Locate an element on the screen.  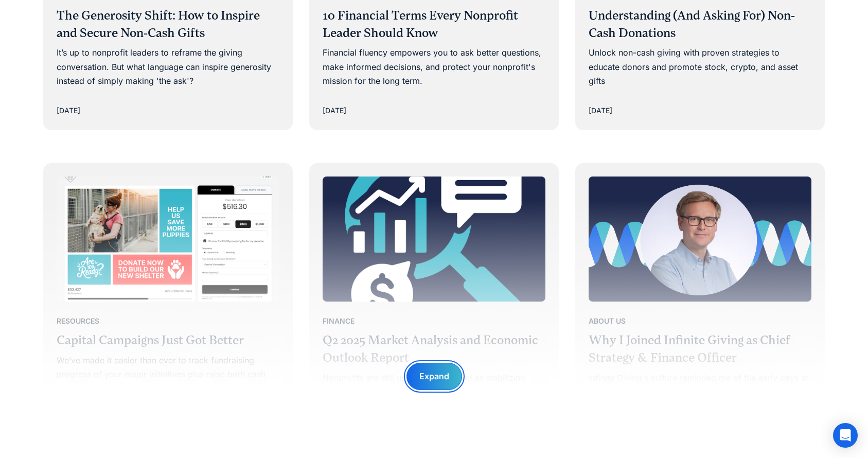
div: Expand is located at coordinates (434, 376).